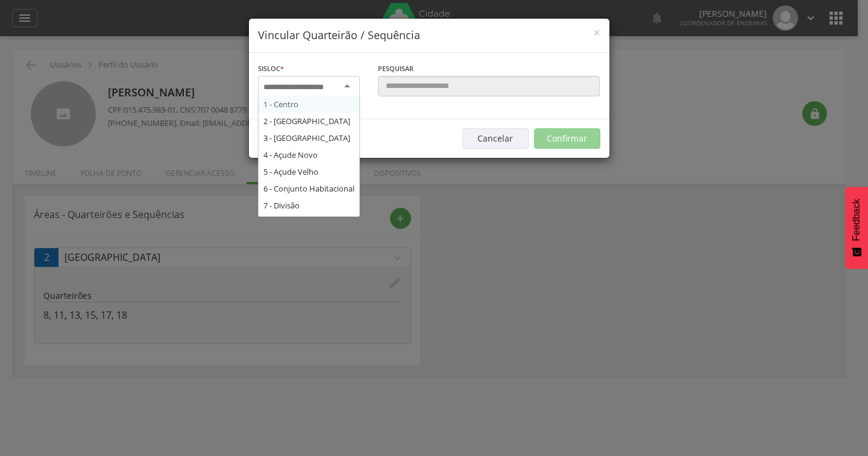 The image size is (868, 456). Describe the element at coordinates (309, 222) in the screenshot. I see `div: 8 - Fátima` at that location.